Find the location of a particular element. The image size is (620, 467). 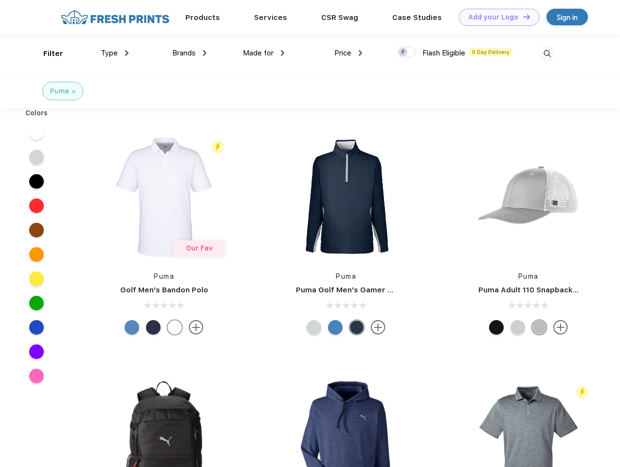

img: desktop_search.svg is located at coordinates (547, 54).